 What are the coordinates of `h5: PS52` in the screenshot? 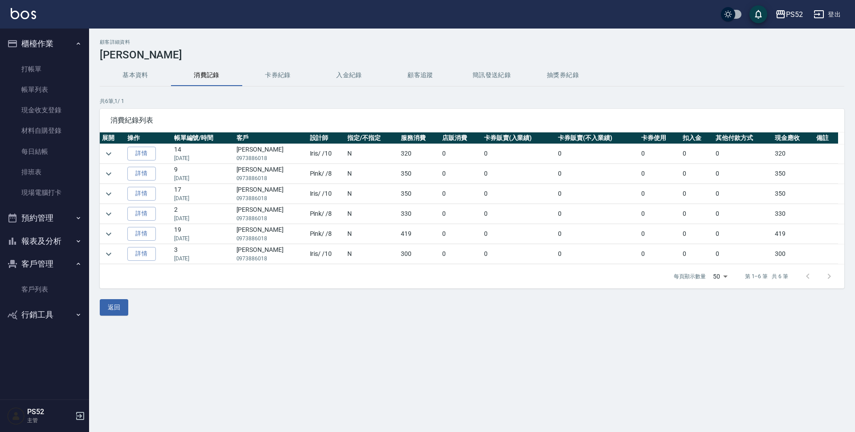 It's located at (50, 412).